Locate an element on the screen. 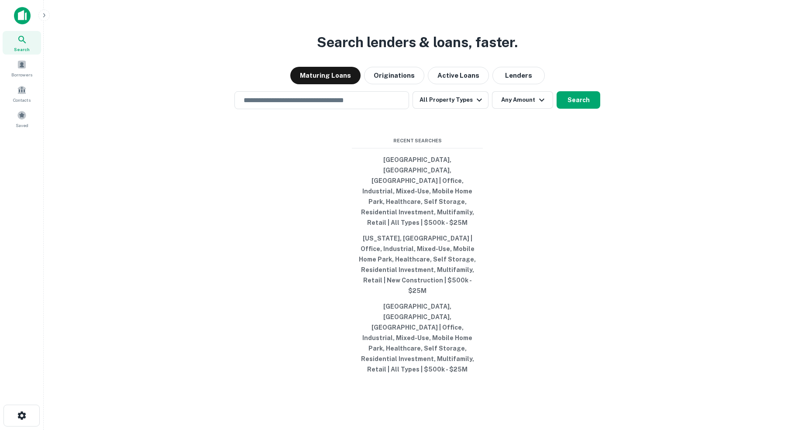 This screenshot has width=791, height=430. span: Contacts is located at coordinates (22, 100).